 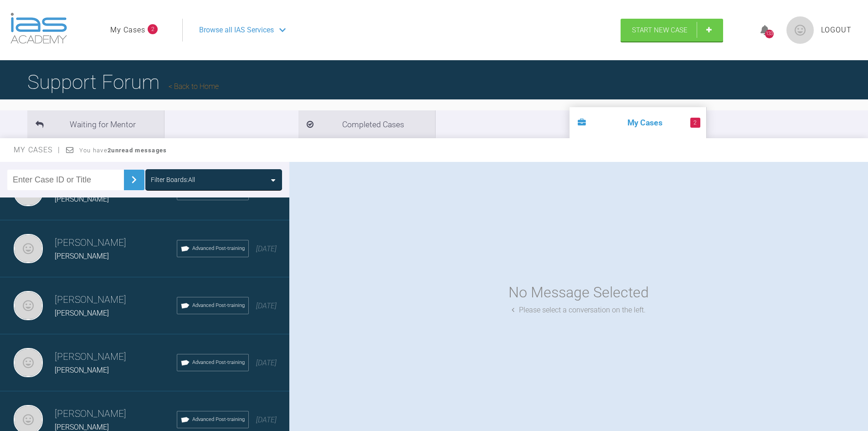 I want to click on img: logo-light.3e3ef733.png, so click(x=39, y=28).